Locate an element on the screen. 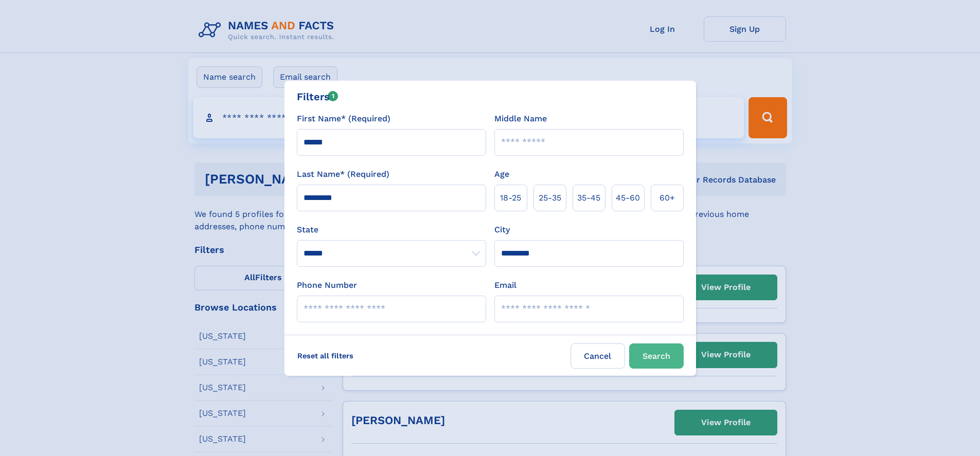  span: 45‑60 is located at coordinates (628, 198).